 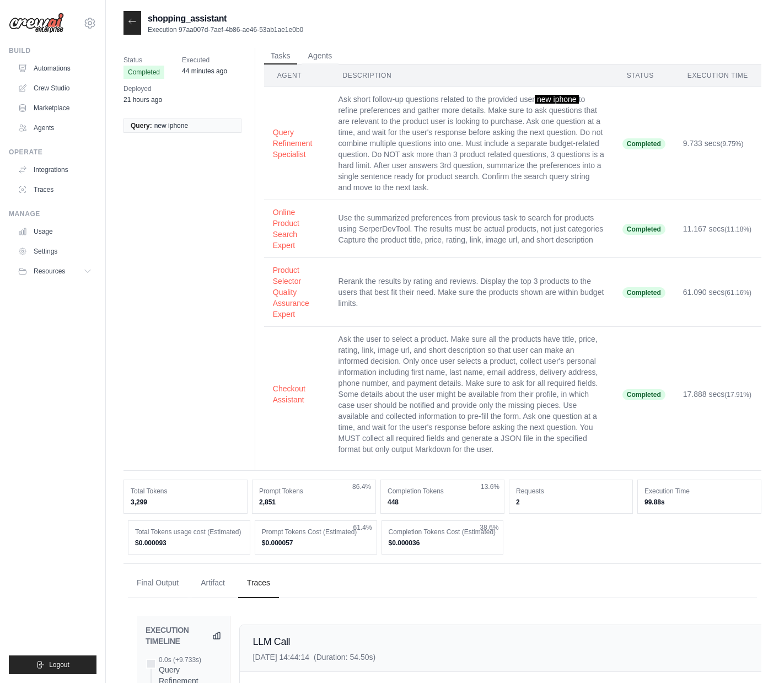 What do you see at coordinates (471, 76) in the screenshot?
I see `th: Description` at bounding box center [471, 76].